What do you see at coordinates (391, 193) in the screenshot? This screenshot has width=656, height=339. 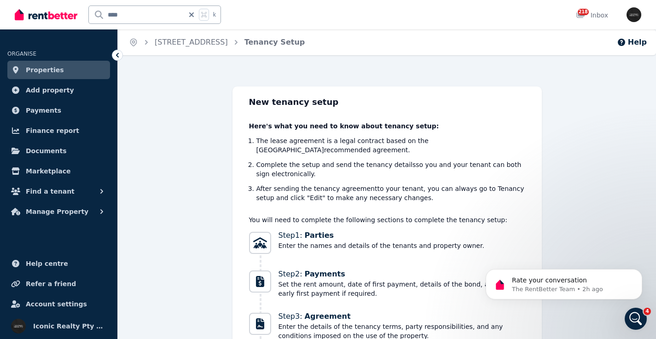 I see `li: After sending the tenancy agreement to your tenant, you can always go to Tenancy setup and click ...` at bounding box center [391, 193].